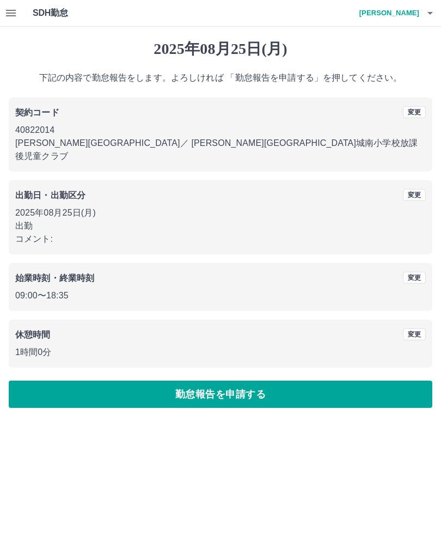  I want to click on p: コメント:, so click(221, 239).